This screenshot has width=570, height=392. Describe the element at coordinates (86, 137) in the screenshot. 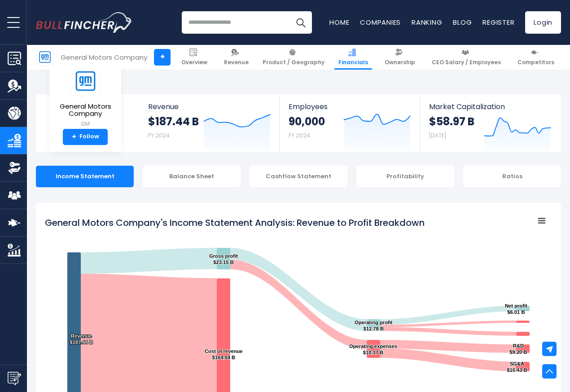

I see `a: +Follow` at that location.